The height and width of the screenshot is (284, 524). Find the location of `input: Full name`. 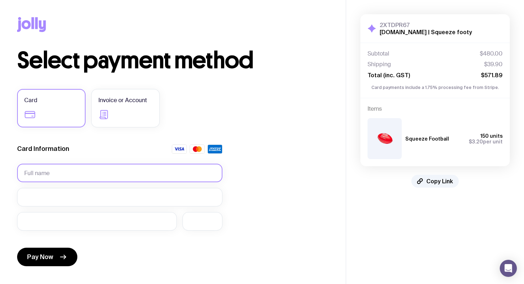

input: Full name is located at coordinates (120, 173).